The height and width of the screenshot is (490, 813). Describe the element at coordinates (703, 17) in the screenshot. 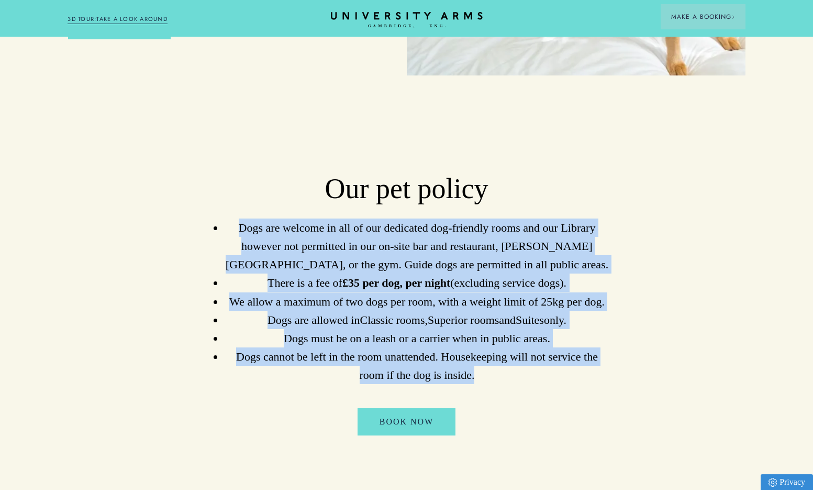

I see `button: Make a BookingArrow icon` at that location.